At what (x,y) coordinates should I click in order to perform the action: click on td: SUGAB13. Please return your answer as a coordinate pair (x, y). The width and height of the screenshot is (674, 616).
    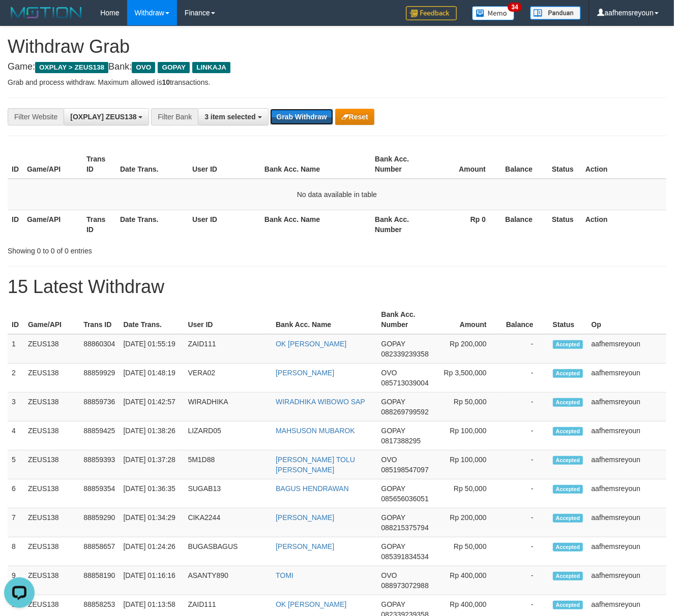
    Looking at the image, I should click on (227, 494).